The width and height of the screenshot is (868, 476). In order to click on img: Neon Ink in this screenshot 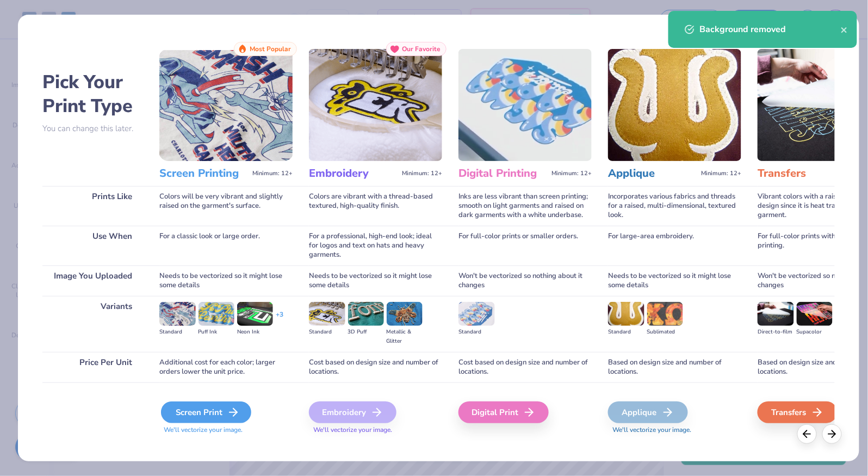, I will do `click(255, 314)`.